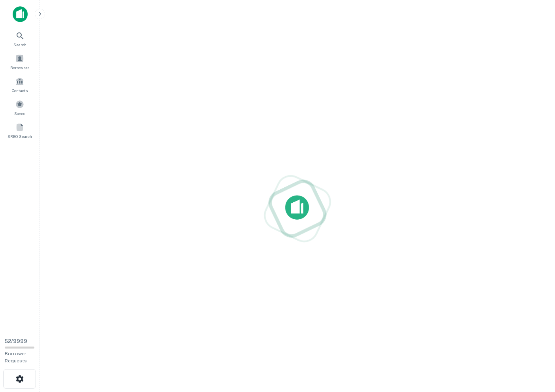 The width and height of the screenshot is (555, 392). What do you see at coordinates (20, 62) in the screenshot?
I see `a: Borrowers` at bounding box center [20, 62].